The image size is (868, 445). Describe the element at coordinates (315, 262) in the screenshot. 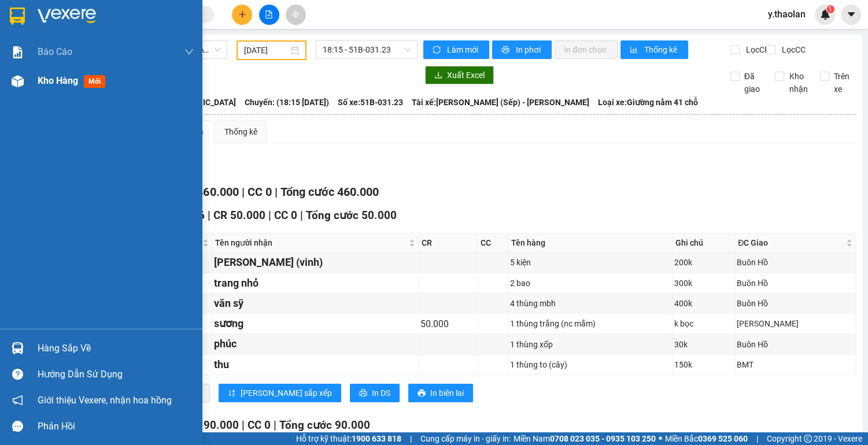

I see `td: kim ngân (vinh)` at that location.